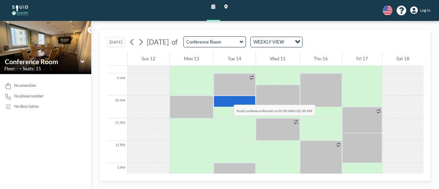 The height and width of the screenshot is (189, 439). I want to click on a: Log in, so click(420, 10).